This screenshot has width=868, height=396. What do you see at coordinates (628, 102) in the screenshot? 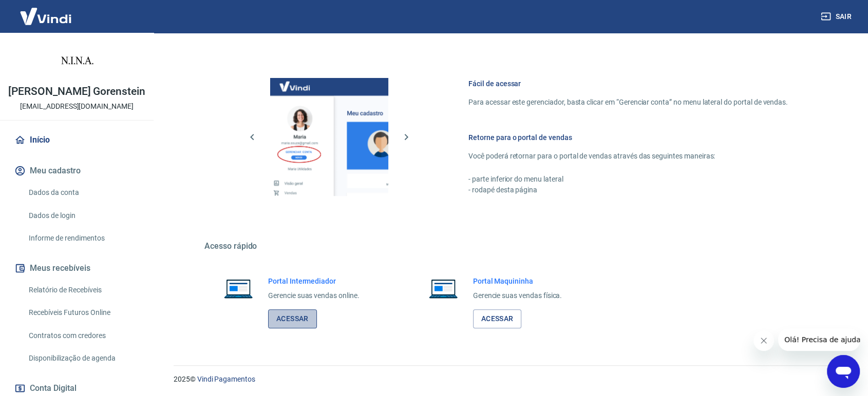
I see `p: Para acessar este gerenciador, basta clicar em “Gerenciar conta” no menu lateral do portal de ven...` at bounding box center [628, 102].